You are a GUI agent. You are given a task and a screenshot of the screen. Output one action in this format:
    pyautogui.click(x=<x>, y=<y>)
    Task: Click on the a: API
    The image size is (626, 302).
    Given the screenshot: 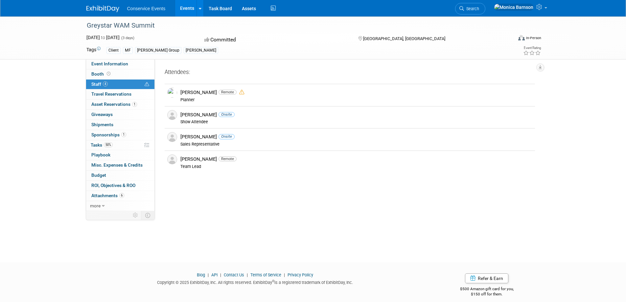 What is the action you would take?
    pyautogui.click(x=214, y=275)
    